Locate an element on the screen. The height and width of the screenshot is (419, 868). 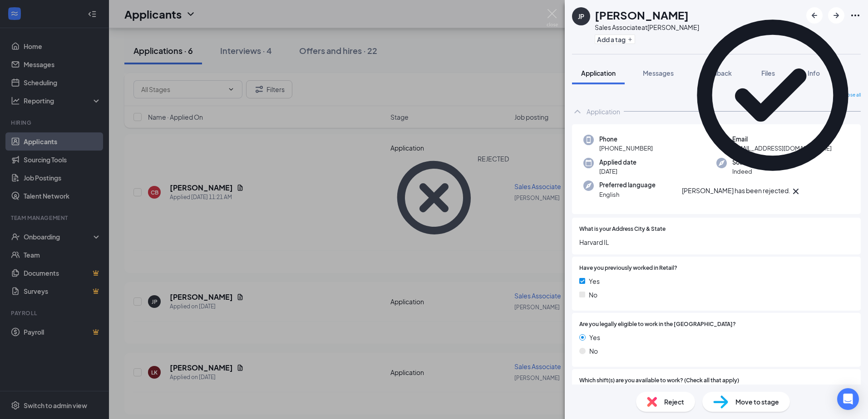
span: Messages is located at coordinates (658, 73).